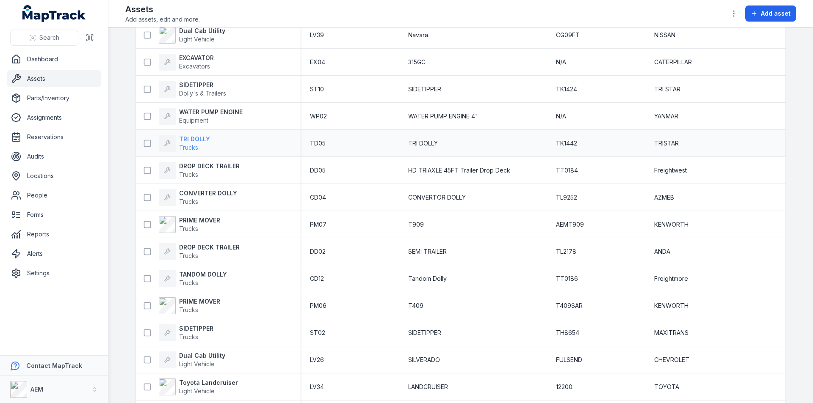 The height and width of the screenshot is (403, 813). Describe the element at coordinates (666, 116) in the screenshot. I see `span: YANMAR` at that location.